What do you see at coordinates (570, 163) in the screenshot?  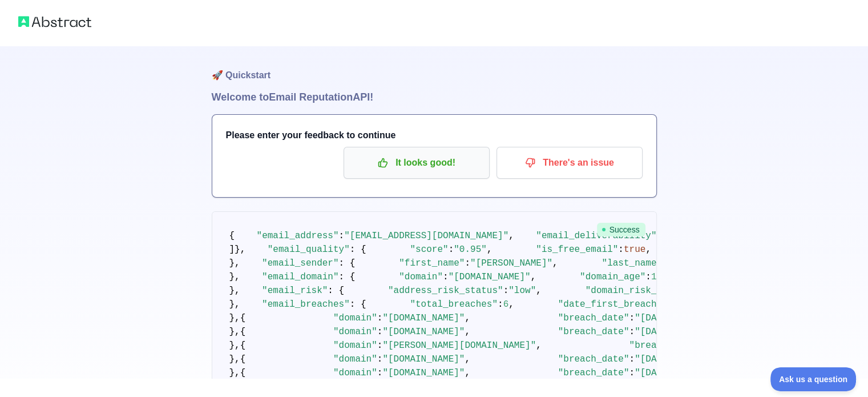 I see `button: There's an issue` at bounding box center [570, 163].